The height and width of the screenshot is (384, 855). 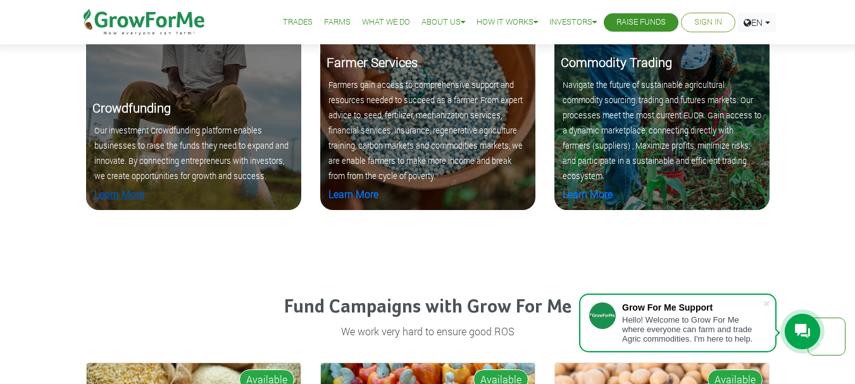 I want to click on a: Farms, so click(x=337, y=22).